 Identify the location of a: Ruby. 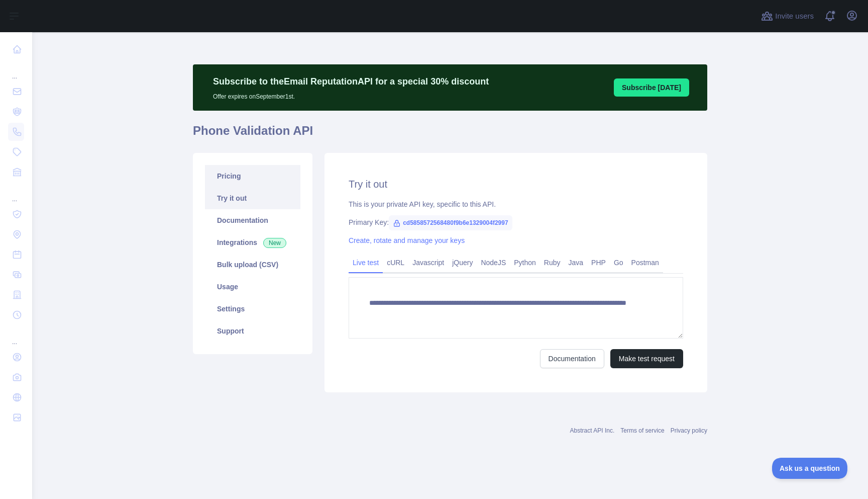
(552, 263).